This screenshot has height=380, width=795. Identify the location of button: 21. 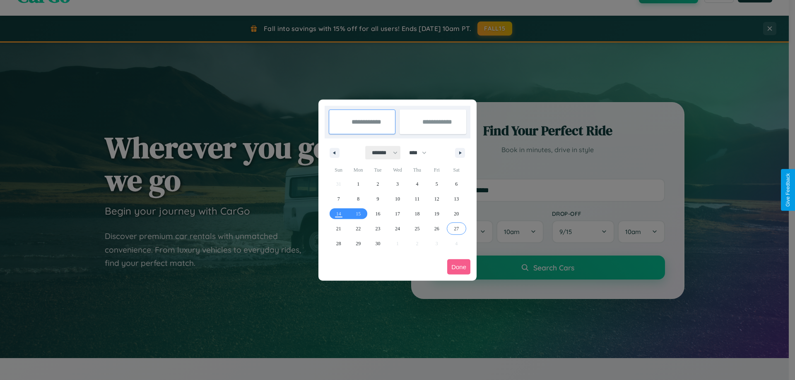
(338, 229).